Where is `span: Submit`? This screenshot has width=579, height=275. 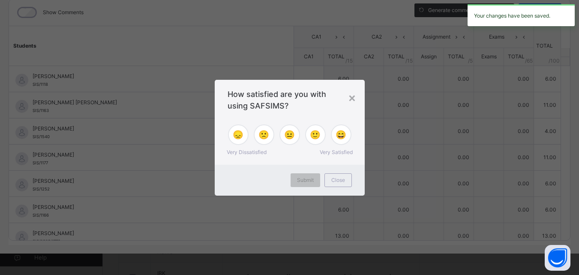
span: Submit is located at coordinates (305, 180).